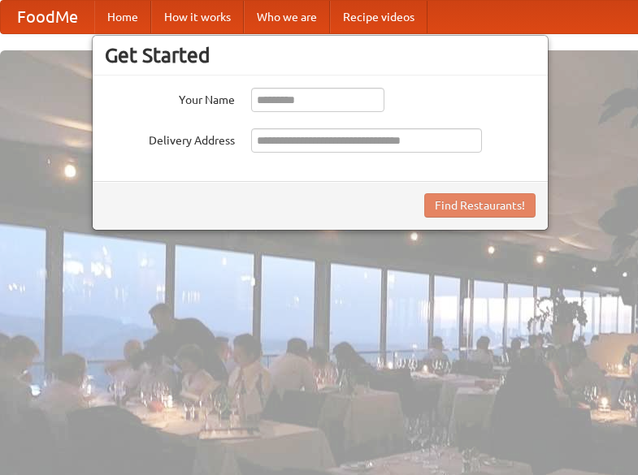  I want to click on a: Who we are, so click(287, 17).